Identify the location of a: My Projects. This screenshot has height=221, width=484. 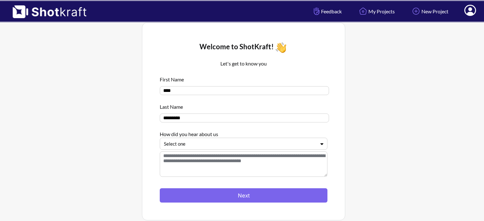
(376, 11).